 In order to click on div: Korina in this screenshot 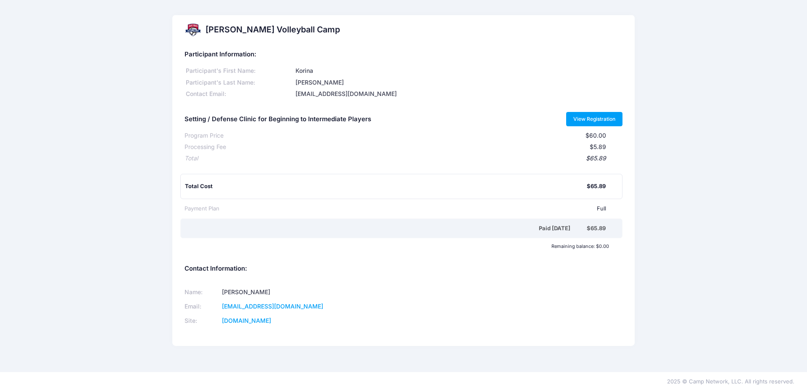, I will do `click(459, 71)`.